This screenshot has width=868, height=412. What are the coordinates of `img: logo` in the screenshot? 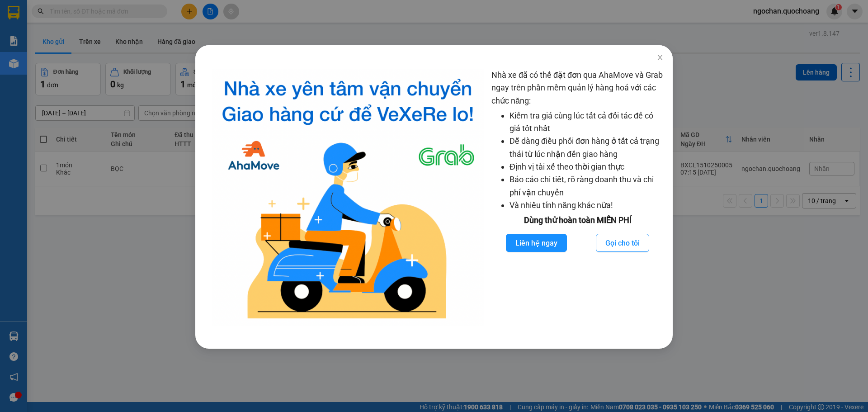 It's located at (348, 197).